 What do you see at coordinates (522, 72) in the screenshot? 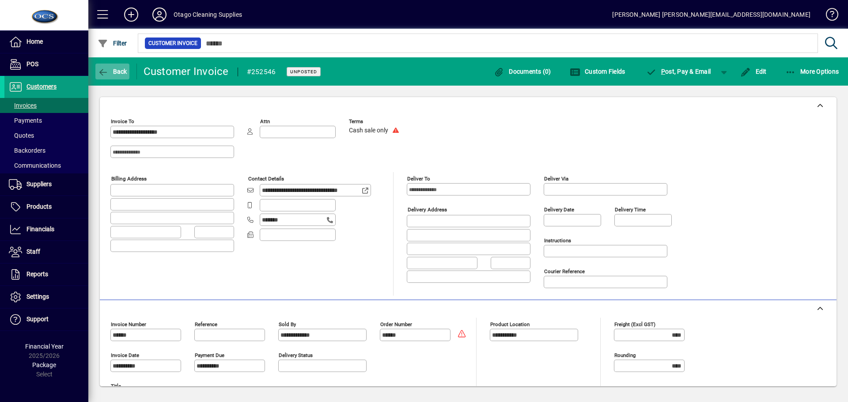
I see `button: Documents (0)` at bounding box center [522, 72].